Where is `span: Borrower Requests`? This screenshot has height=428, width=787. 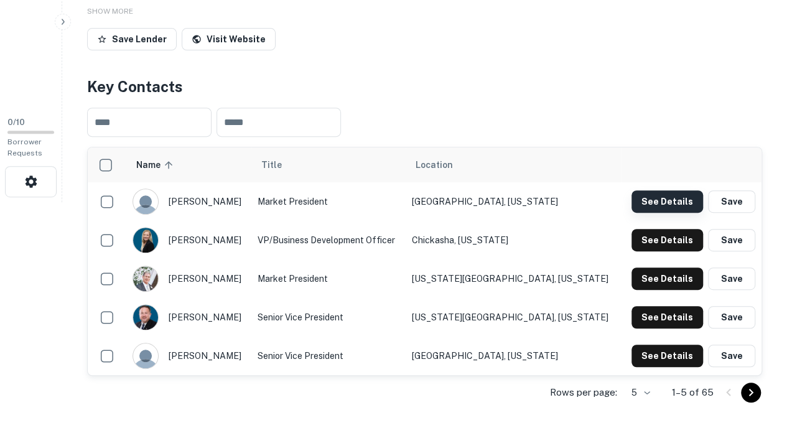 span: Borrower Requests is located at coordinates (25, 147).